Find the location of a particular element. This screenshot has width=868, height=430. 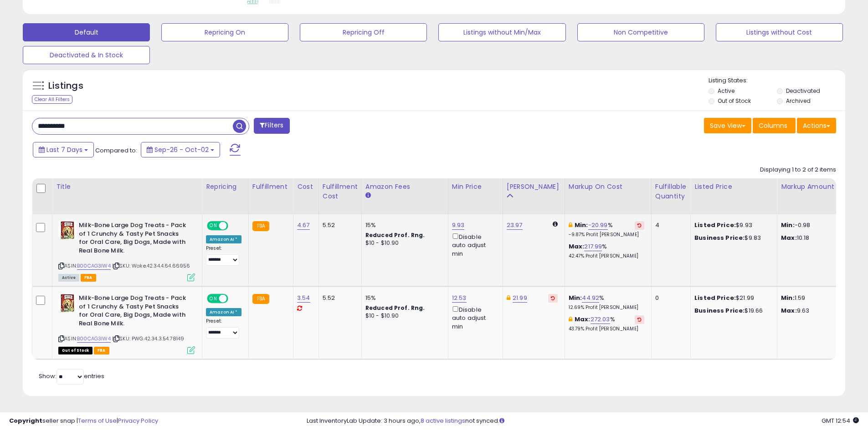

div: Min Price is located at coordinates (475, 187).